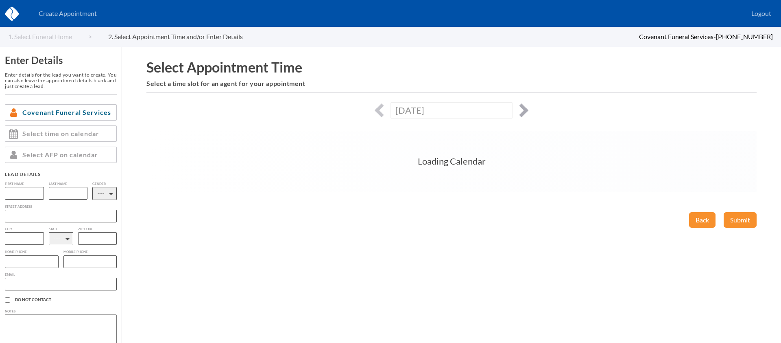  Describe the element at coordinates (24, 184) in the screenshot. I see `label: First Name` at that location.